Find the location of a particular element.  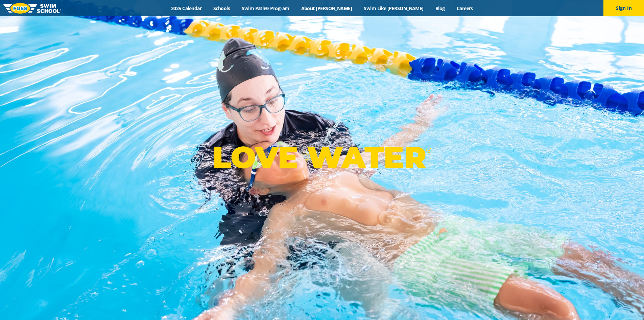

p: LOVE WATER is located at coordinates (322, 157).